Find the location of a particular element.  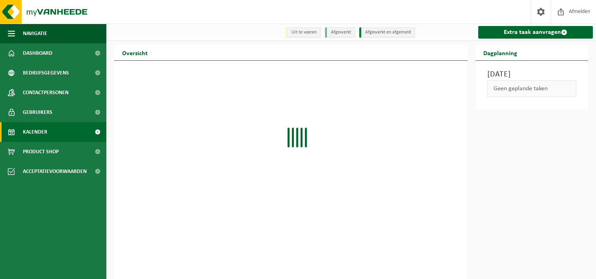

span: Contactpersonen is located at coordinates (46, 93).